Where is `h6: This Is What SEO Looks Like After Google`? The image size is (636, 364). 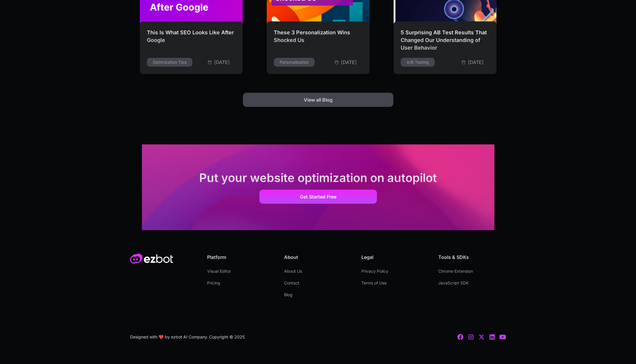
h6: This Is What SEO Looks Like After Google is located at coordinates (191, 36).